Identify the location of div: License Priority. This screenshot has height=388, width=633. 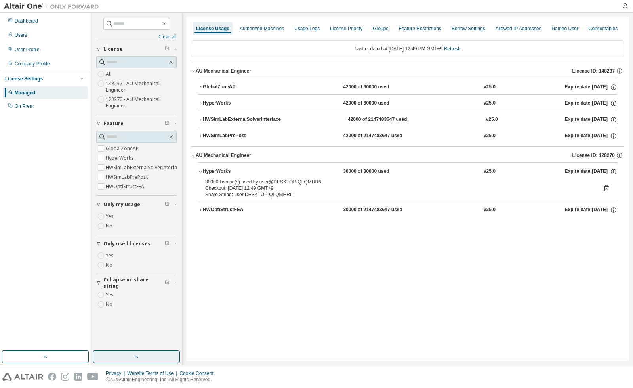
(346, 29).